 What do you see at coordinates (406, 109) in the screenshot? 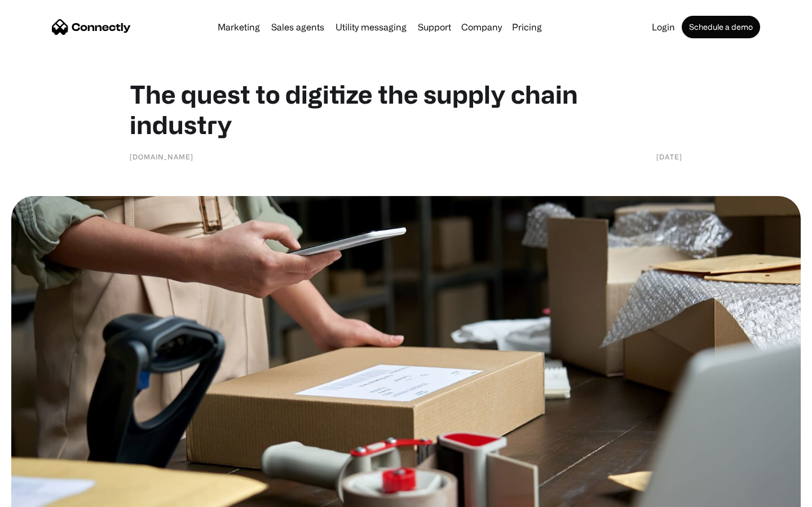
I see `h1: The quest to digitize the supply chain industry` at bounding box center [406, 109].